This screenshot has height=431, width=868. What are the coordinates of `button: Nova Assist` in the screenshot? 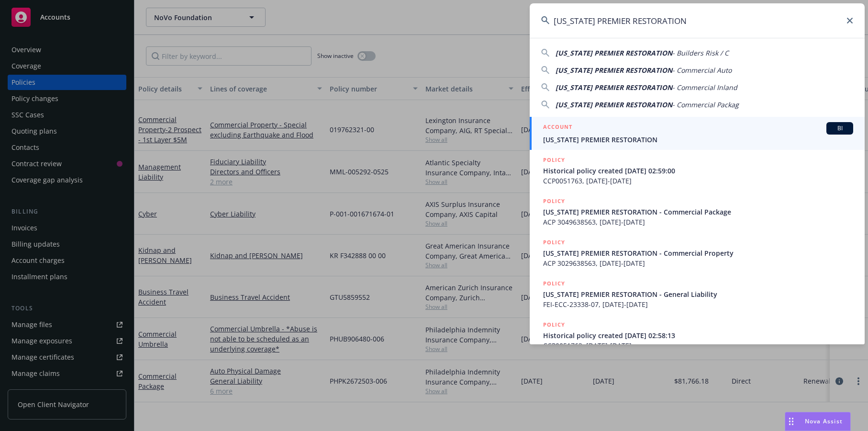 It's located at (818, 422).